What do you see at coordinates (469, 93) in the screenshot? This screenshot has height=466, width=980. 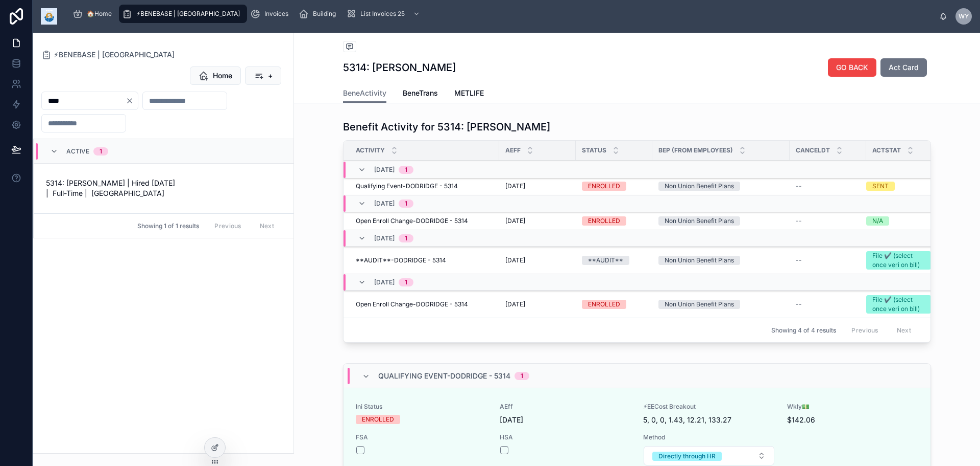 I see `span: METLIFE` at bounding box center [469, 93].